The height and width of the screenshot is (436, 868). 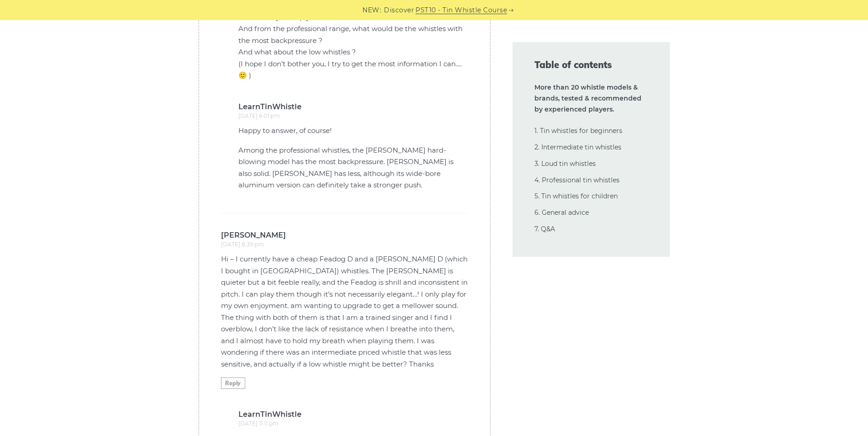 What do you see at coordinates (233, 383) in the screenshot?
I see `a: Reply to Amanda` at bounding box center [233, 383].